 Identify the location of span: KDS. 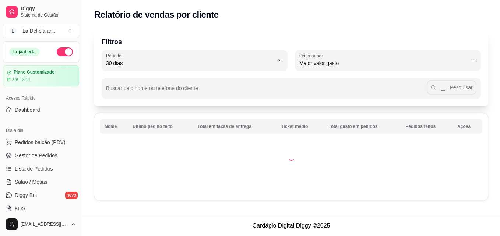
(20, 209).